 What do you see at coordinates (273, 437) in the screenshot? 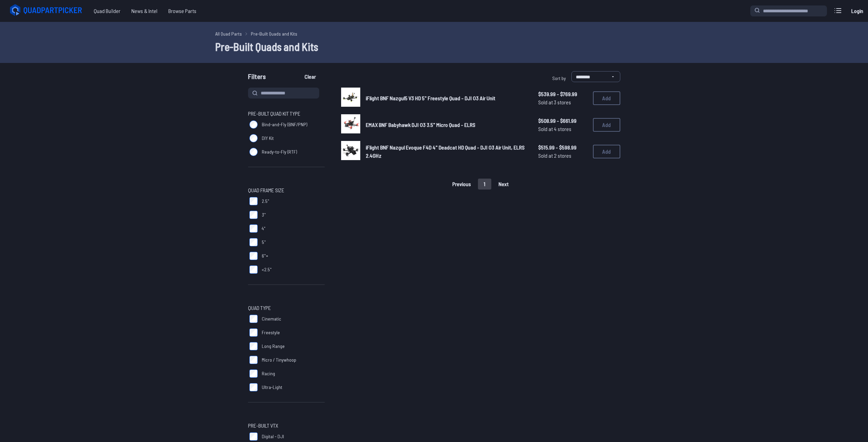
I see `span: Digital - DJI` at bounding box center [273, 437].